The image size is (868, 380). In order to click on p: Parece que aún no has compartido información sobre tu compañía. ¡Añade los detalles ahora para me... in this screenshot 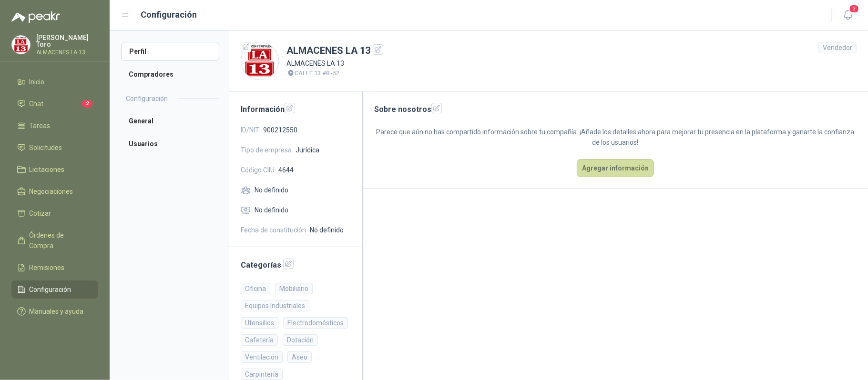, I will do `click(615, 137)`.